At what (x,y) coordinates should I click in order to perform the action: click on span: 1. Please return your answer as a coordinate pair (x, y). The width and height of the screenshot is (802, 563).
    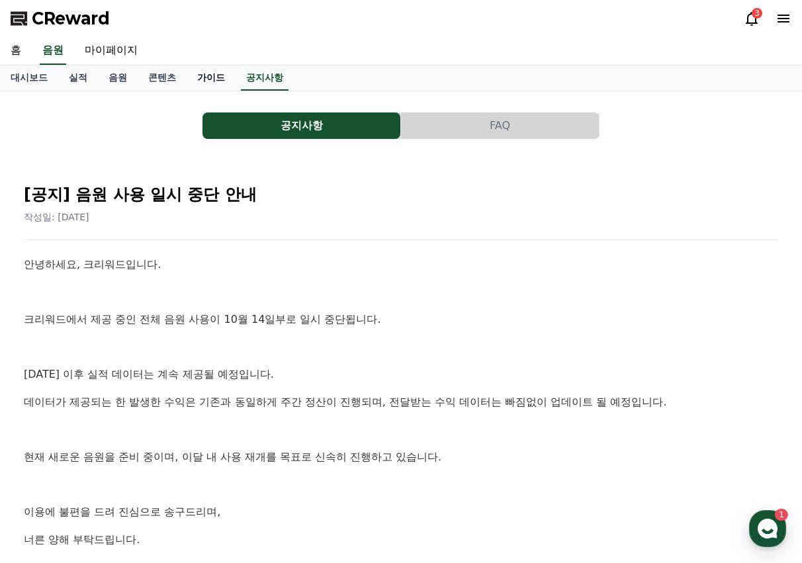
    Looking at the image, I should click on (136, 424).